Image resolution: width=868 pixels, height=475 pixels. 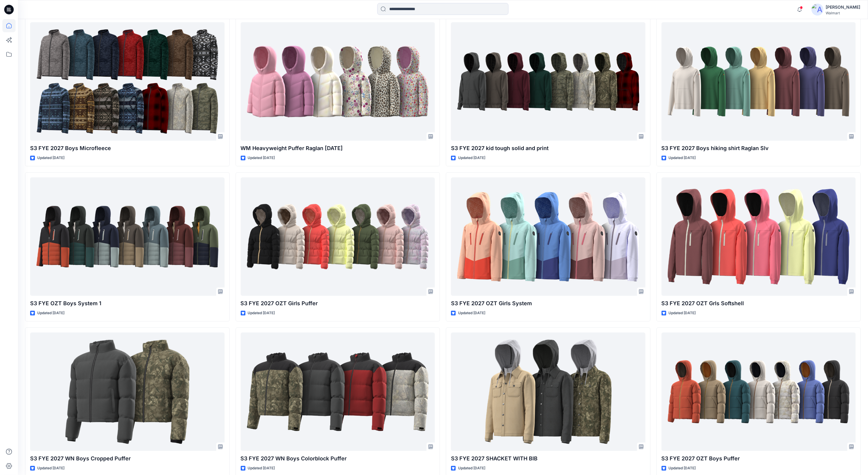 I want to click on div: Walmart, so click(x=843, y=13).